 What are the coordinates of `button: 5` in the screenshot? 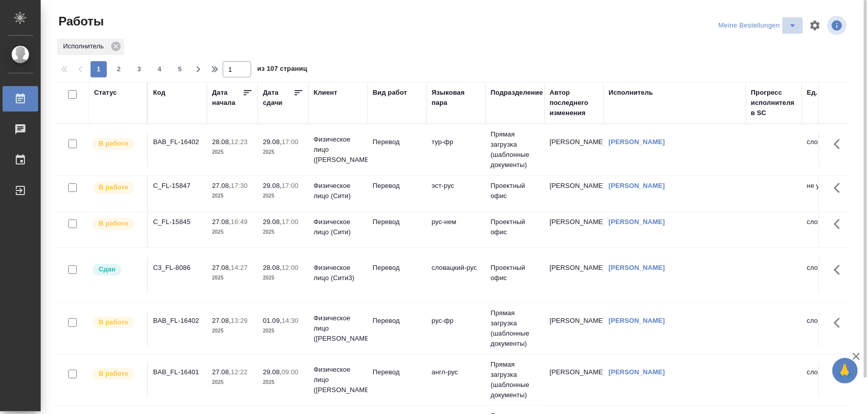 It's located at (180, 69).